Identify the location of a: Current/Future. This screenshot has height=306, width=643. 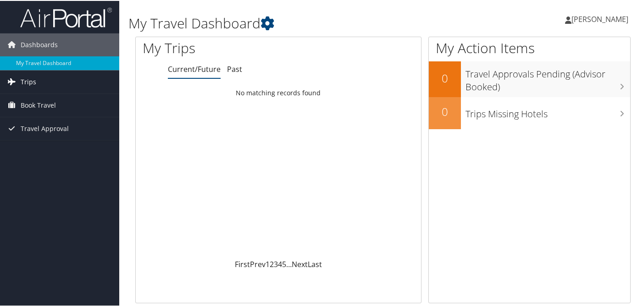
(194, 68).